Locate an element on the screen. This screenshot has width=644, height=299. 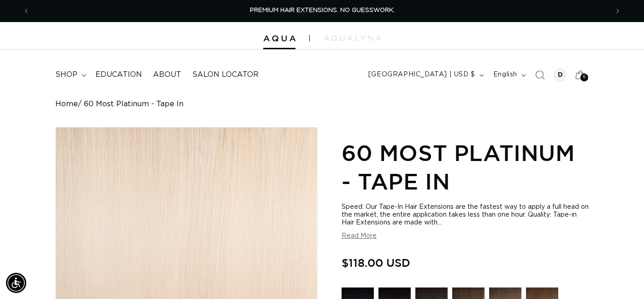
summary: Search is located at coordinates (539, 75).